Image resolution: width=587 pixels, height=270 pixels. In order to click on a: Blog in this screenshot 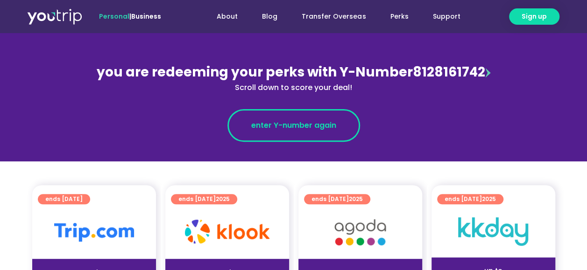, I will do `click(269, 16)`.